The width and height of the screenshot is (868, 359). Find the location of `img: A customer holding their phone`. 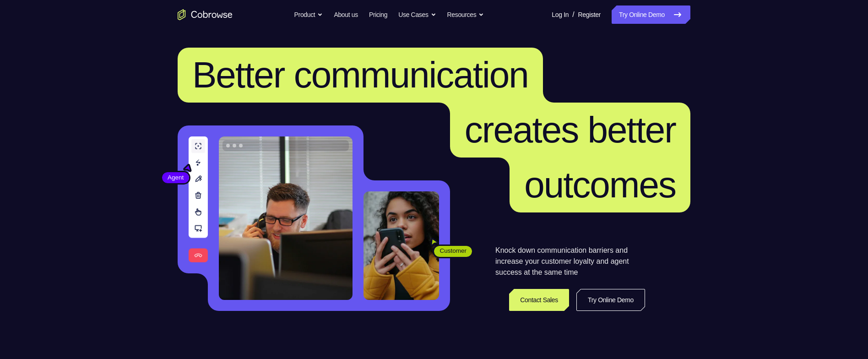

img: A customer holding their phone is located at coordinates (401, 246).